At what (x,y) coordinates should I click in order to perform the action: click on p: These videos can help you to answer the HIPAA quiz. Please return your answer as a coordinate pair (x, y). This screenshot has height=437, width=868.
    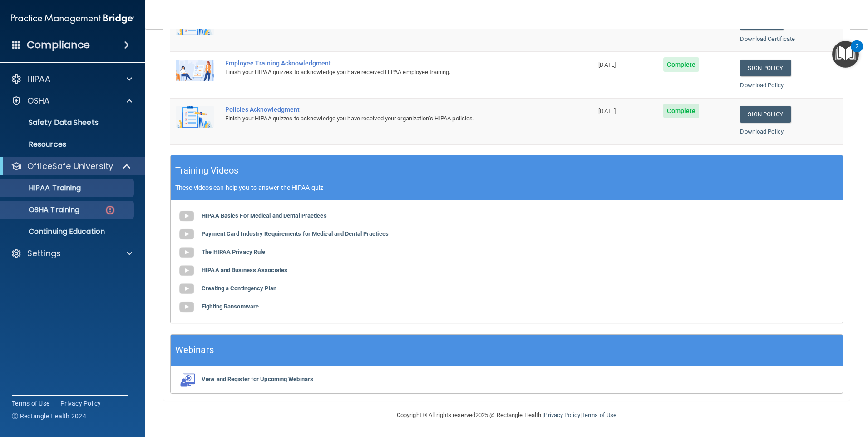
    Looking at the image, I should click on (507, 187).